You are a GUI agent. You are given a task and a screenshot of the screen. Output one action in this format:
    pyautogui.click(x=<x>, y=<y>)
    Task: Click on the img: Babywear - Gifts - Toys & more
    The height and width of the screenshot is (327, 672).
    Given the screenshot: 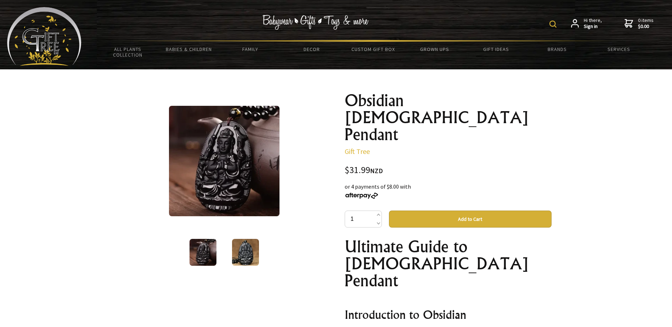 What is the action you would take?
    pyautogui.click(x=316, y=22)
    